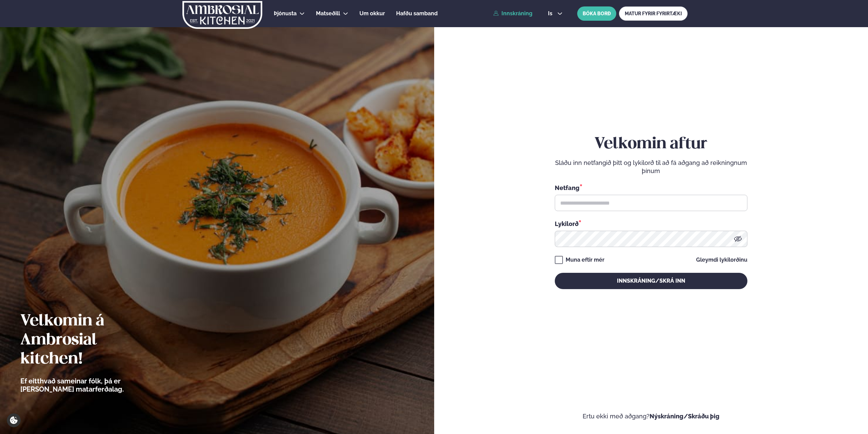  Describe the element at coordinates (551, 14) in the screenshot. I see `span: is` at that location.